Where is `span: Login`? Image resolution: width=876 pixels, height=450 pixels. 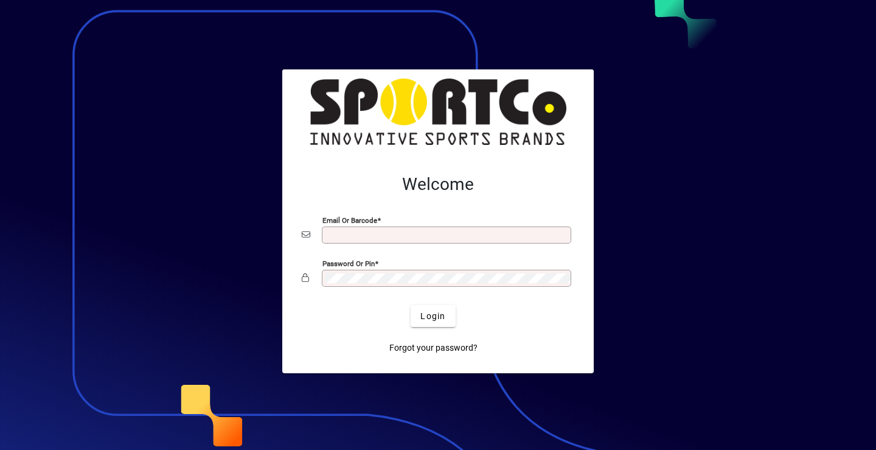
span: Login is located at coordinates (432, 316).